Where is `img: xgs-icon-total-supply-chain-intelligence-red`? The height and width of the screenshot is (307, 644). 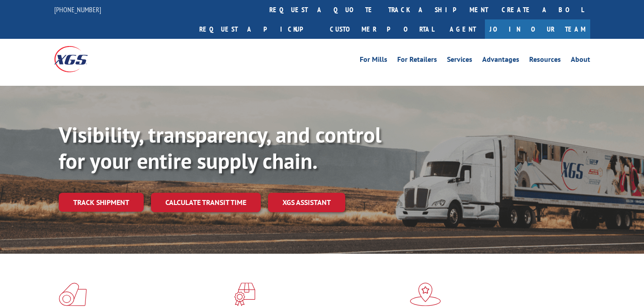
img: xgs-icon-total-supply-chain-intelligence-red is located at coordinates (73, 294).